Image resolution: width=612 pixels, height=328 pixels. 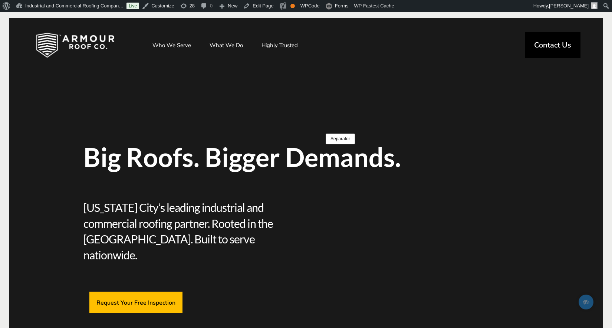 I want to click on a: Highly Trusted, so click(x=280, y=45).